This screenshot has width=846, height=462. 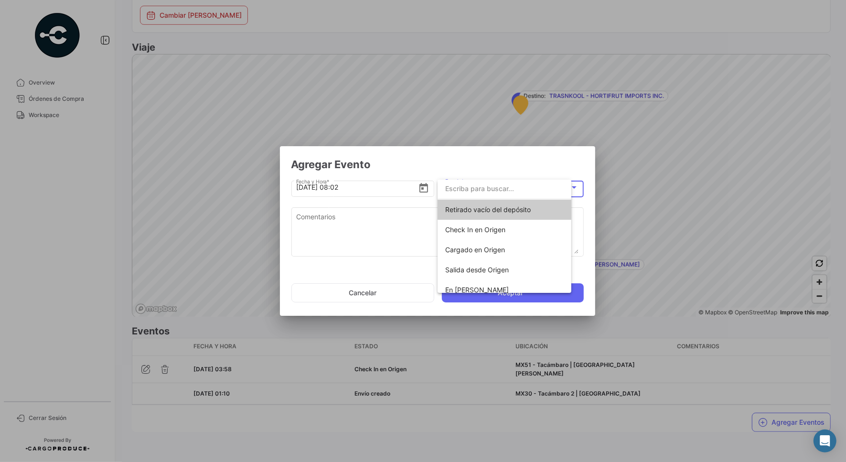 What do you see at coordinates (505, 189) in the screenshot?
I see `input: dropdown search` at bounding box center [505, 189].